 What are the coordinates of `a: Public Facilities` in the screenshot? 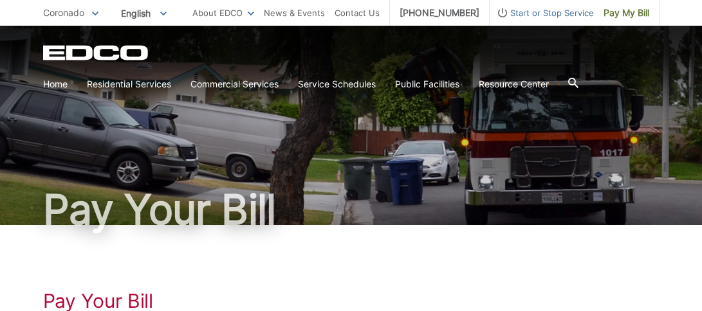 It's located at (427, 84).